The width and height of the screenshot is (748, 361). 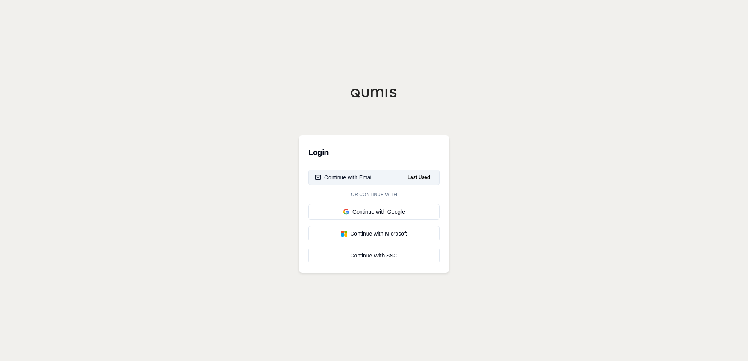 I want to click on h3: Login, so click(x=374, y=153).